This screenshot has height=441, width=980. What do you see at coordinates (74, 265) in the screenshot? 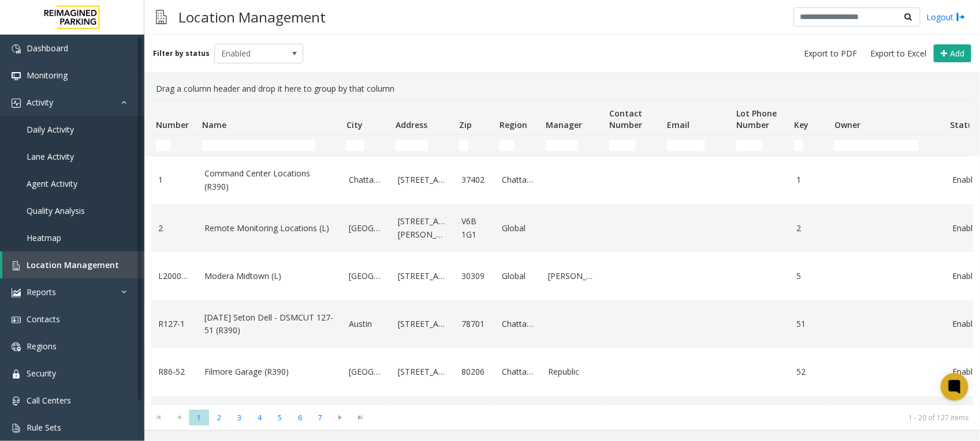
I see `a: Location Management` at bounding box center [74, 265].